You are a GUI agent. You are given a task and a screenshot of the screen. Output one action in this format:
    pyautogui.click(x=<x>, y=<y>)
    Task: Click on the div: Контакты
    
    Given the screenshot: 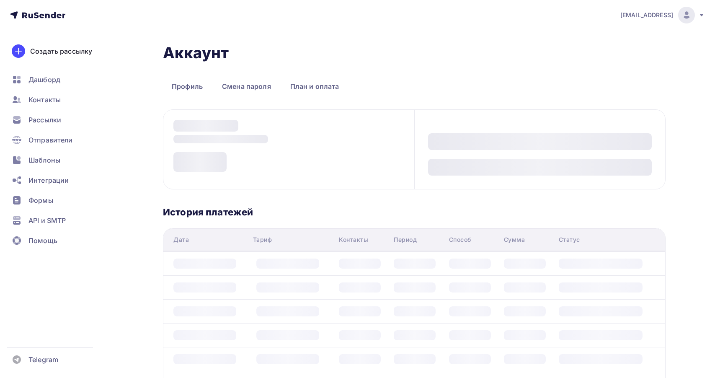 What is the action you would take?
    pyautogui.click(x=354, y=240)
    